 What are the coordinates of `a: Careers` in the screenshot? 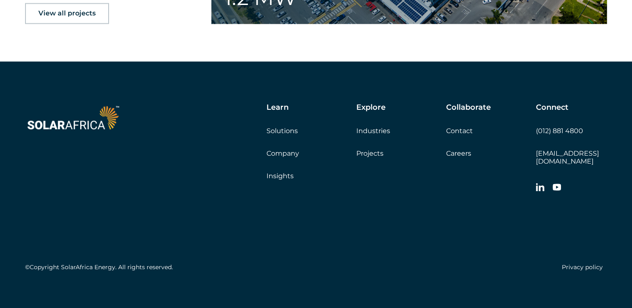 It's located at (458, 153).